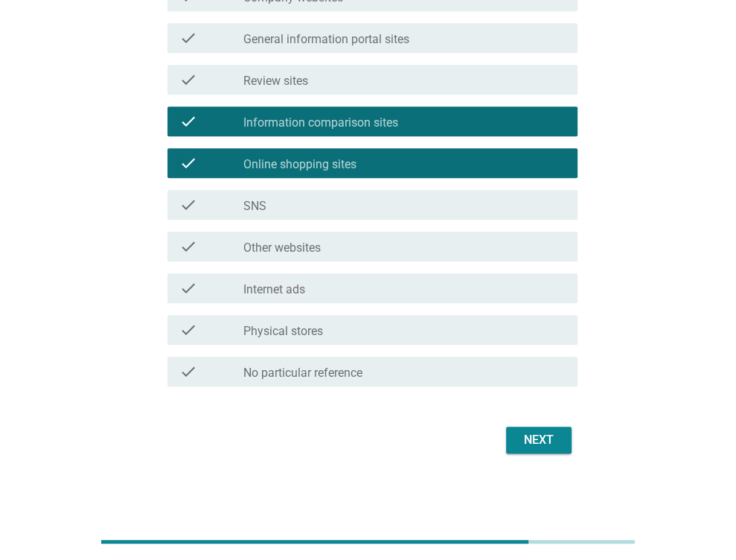 The image size is (736, 560). What do you see at coordinates (274, 290) in the screenshot?
I see `label: Internet ads` at bounding box center [274, 290].